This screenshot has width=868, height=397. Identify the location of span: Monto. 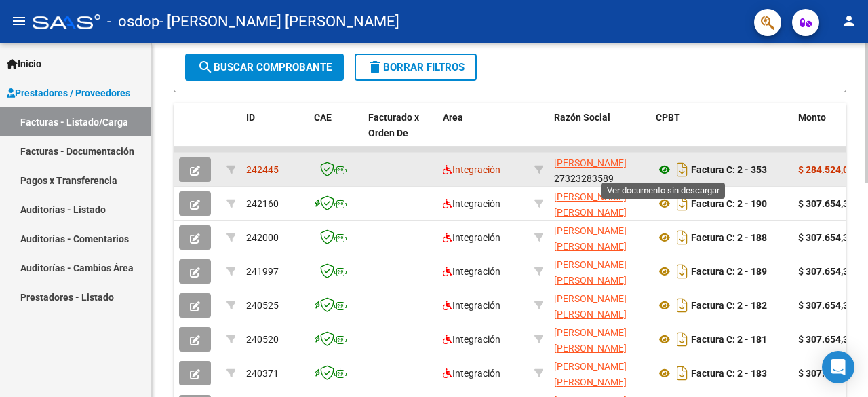
(812, 117).